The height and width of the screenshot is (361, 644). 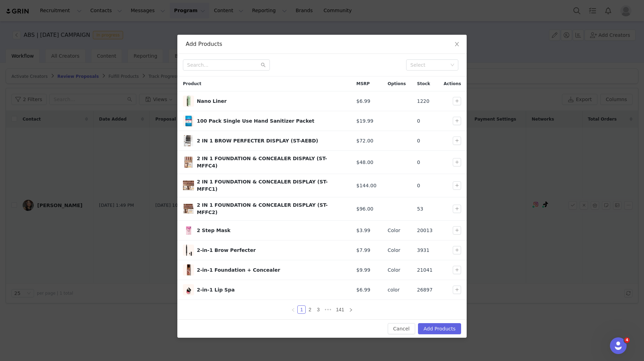 What do you see at coordinates (188, 290) in the screenshot?
I see `img: sllp04_fef6ca1b-6b17-4a0a-aaab-ef58cc625e67.jpg` at bounding box center [188, 290].